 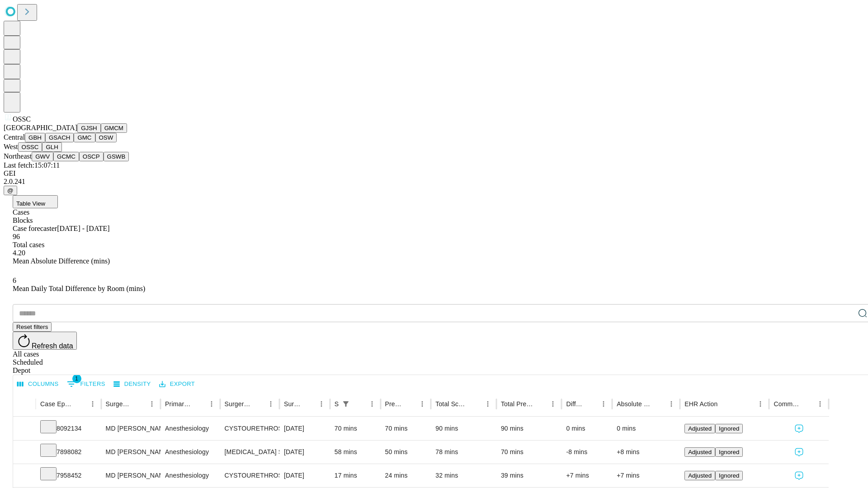 I want to click on button: Export, so click(x=177, y=384).